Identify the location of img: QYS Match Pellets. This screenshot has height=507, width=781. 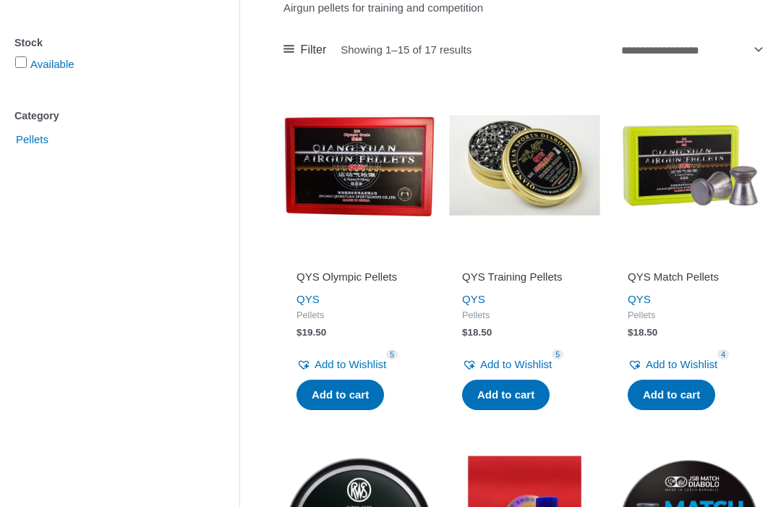
(689, 165).